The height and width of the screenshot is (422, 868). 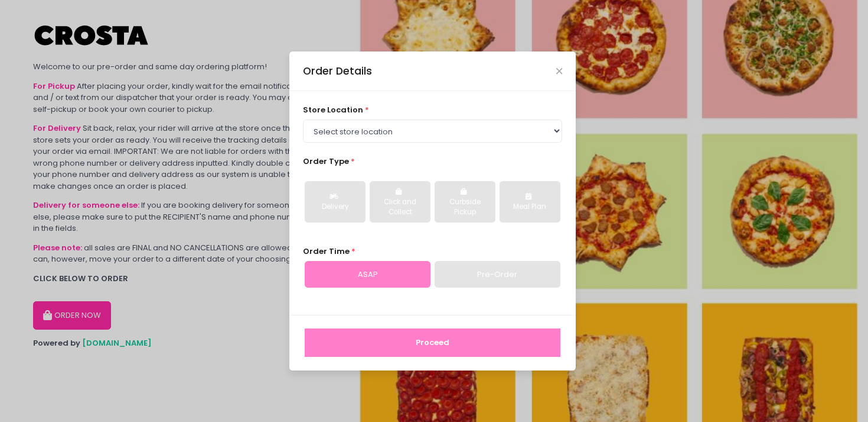 I want to click on span: Order Type, so click(x=326, y=161).